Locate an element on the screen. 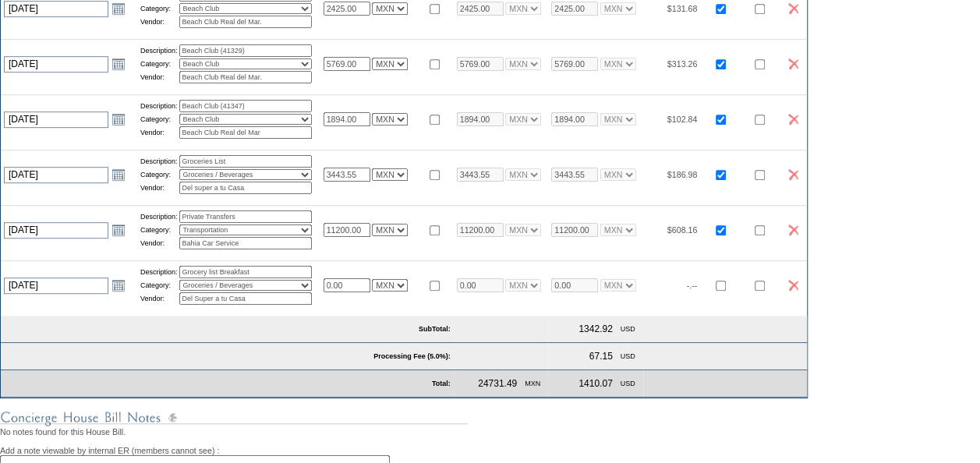  span: $102.84 is located at coordinates (682, 119).